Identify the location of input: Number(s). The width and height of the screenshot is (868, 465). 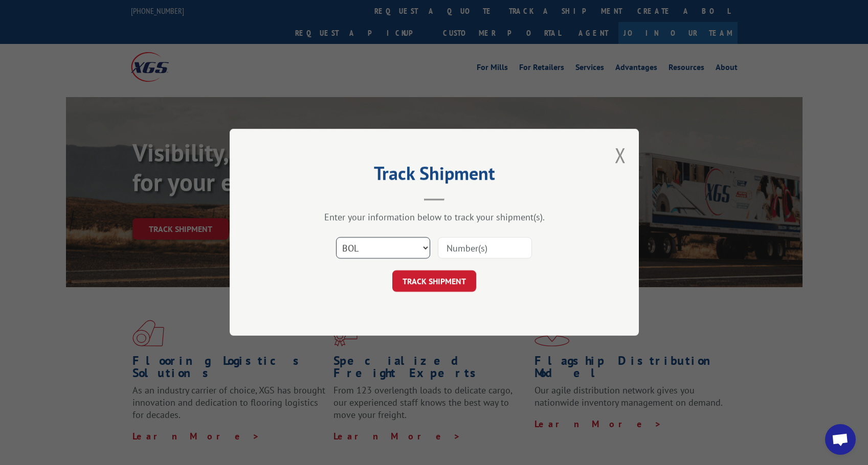
(485, 248).